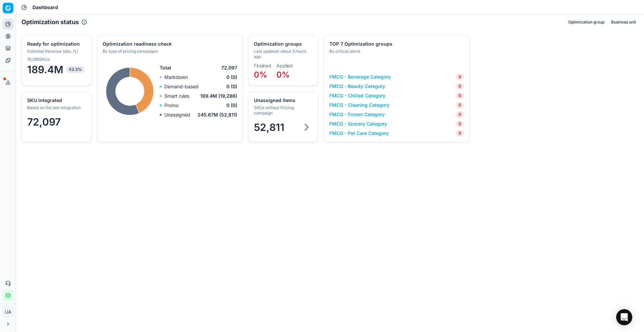 Image resolution: width=644 pixels, height=332 pixels. Describe the element at coordinates (359, 133) in the screenshot. I see `a: FMCG - Pet Care Category` at that location.